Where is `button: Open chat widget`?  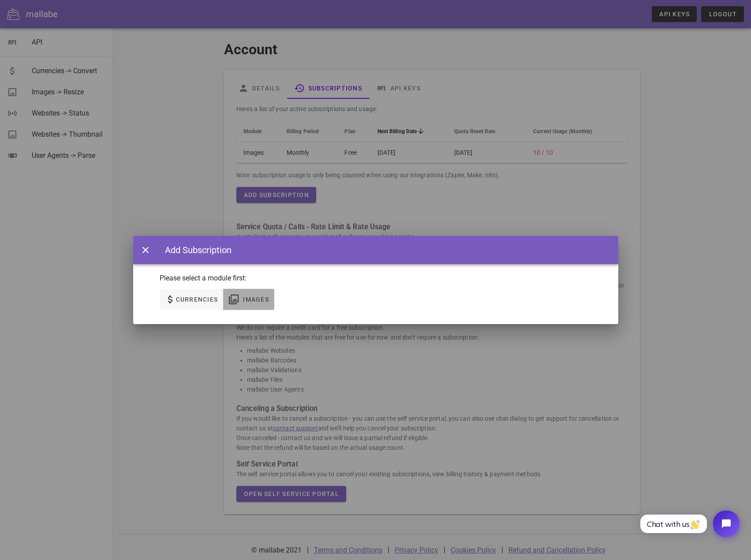
button: Open chat widget is located at coordinates (96, 21).